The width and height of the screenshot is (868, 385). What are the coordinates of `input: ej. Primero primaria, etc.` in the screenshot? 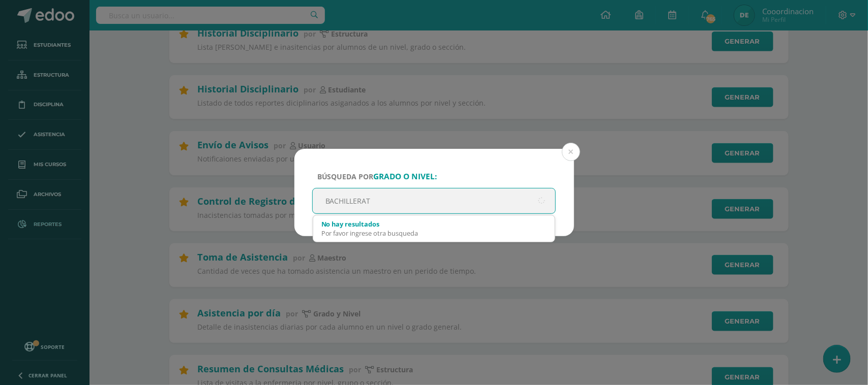 It's located at (434, 200).